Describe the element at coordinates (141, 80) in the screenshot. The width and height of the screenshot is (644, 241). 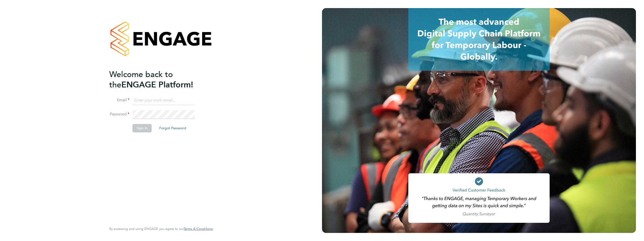
I see `span: Welcome back to the` at that location.